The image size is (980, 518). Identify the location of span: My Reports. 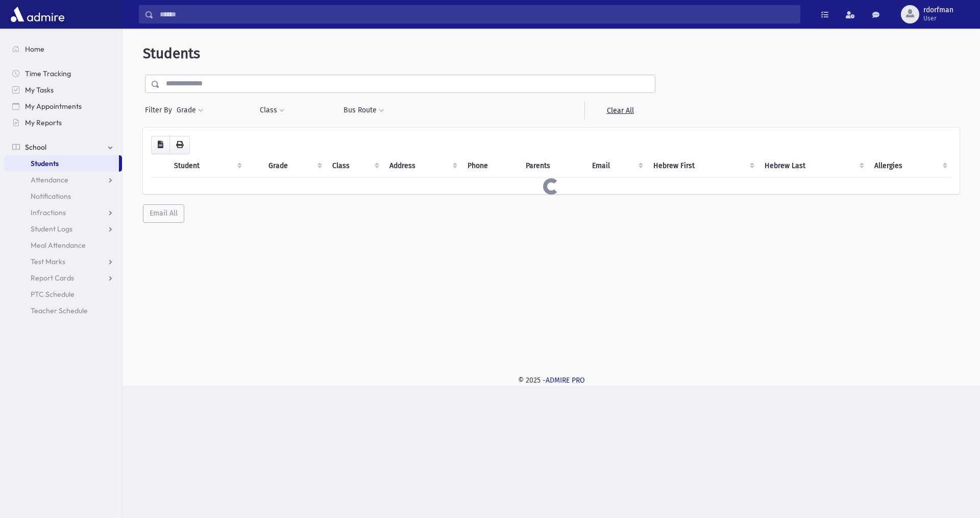
(44, 122).